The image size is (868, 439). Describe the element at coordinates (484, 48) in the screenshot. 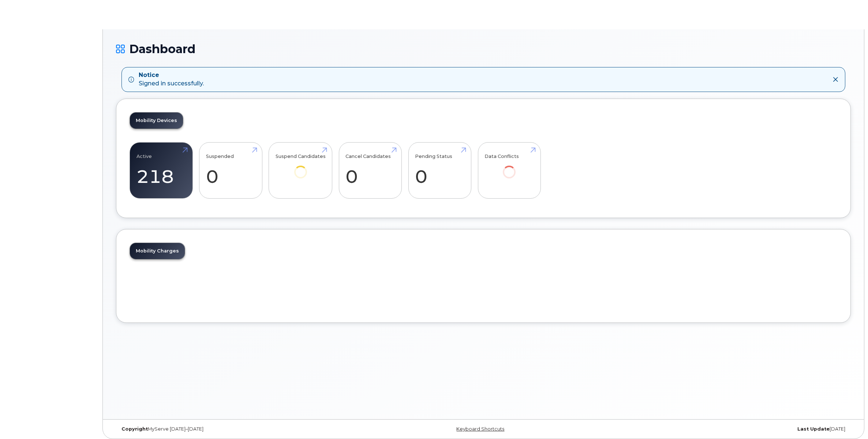

I see `h1: Dashboard` at that location.